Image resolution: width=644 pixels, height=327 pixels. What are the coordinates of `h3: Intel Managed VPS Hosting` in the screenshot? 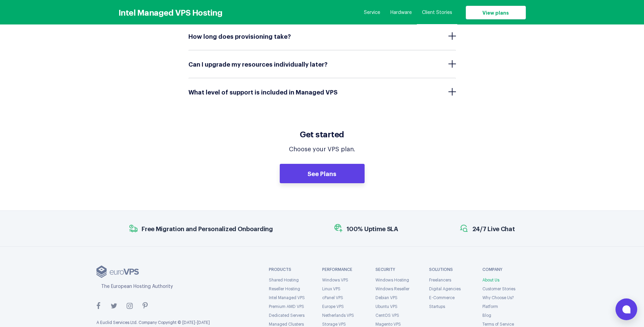 It's located at (171, 12).